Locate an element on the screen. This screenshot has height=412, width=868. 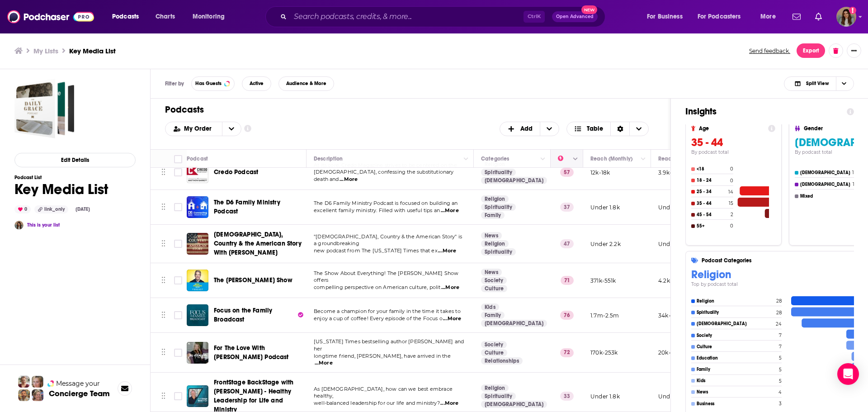
span: Add is located at coordinates (527, 129).